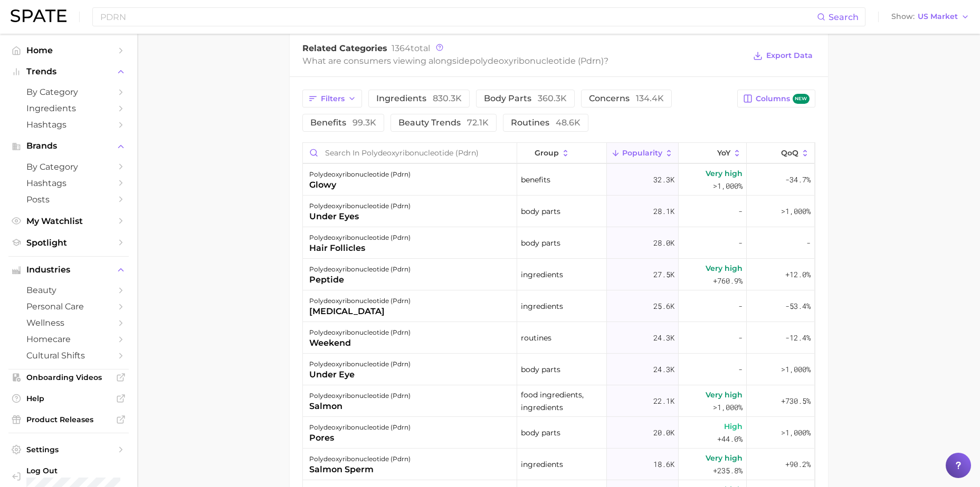 This screenshot has height=487, width=980. What do you see at coordinates (68, 221) in the screenshot?
I see `span: My Watchlist` at bounding box center [68, 221].